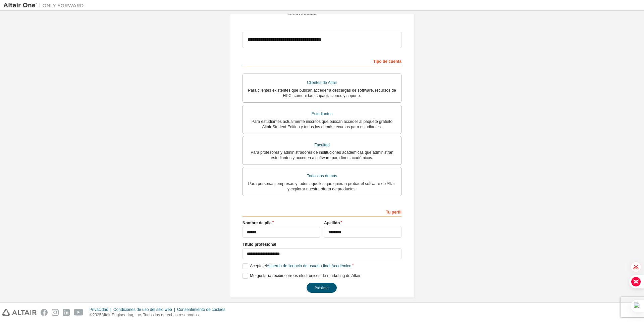 This screenshot has width=644, height=322. Describe the element at coordinates (66, 312) in the screenshot. I see `img: linkedin.svg` at that location.